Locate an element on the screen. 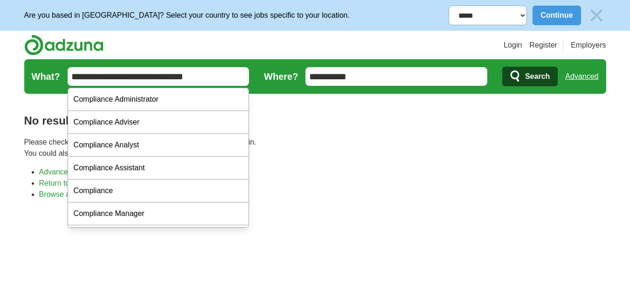  p: Please check your spelling or enter another search term and try again. You could also try one of ... is located at coordinates (315, 148).